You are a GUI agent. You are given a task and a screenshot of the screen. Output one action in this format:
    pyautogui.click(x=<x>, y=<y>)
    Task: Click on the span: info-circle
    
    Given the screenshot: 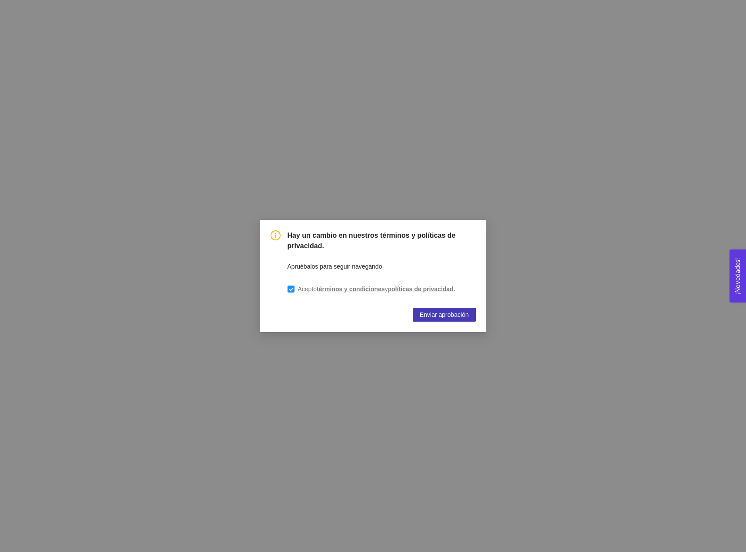 What is the action you would take?
    pyautogui.click(x=275, y=235)
    